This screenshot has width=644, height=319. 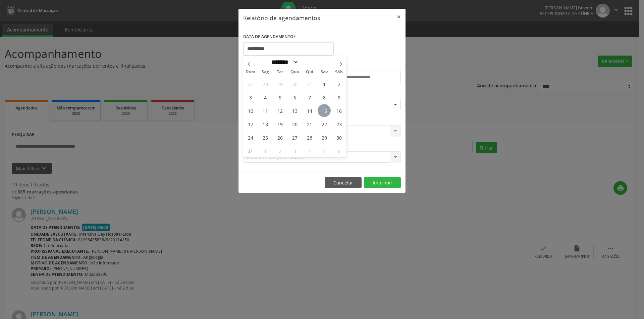 I want to click on span: Agosto 18, 2025, so click(x=265, y=124).